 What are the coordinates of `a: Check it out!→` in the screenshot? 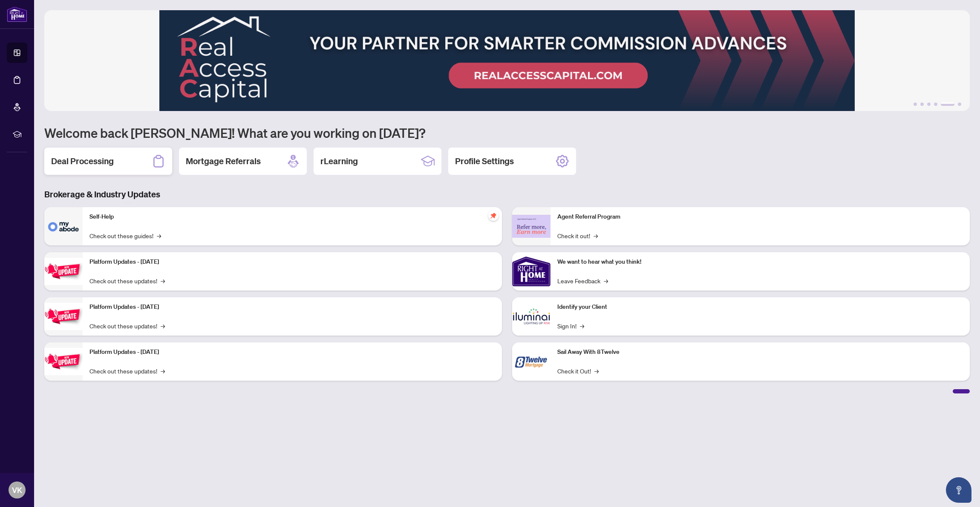 It's located at (577, 235).